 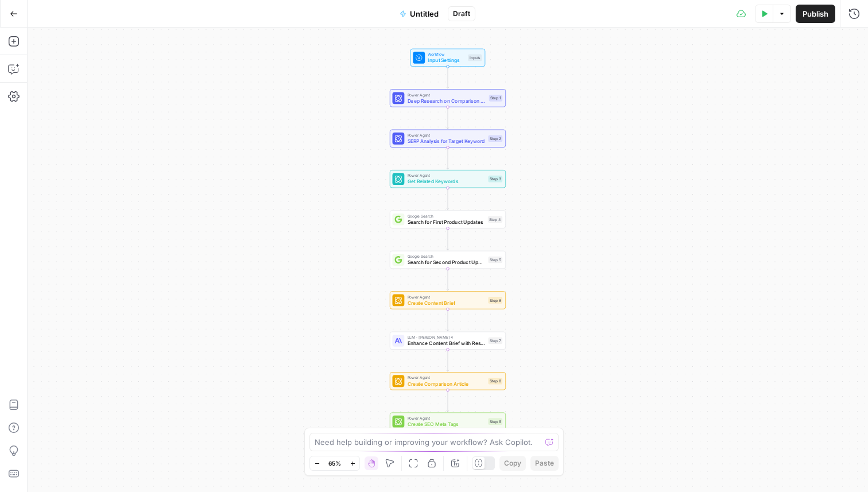 What do you see at coordinates (544, 464) in the screenshot?
I see `span: Paste` at bounding box center [544, 464].